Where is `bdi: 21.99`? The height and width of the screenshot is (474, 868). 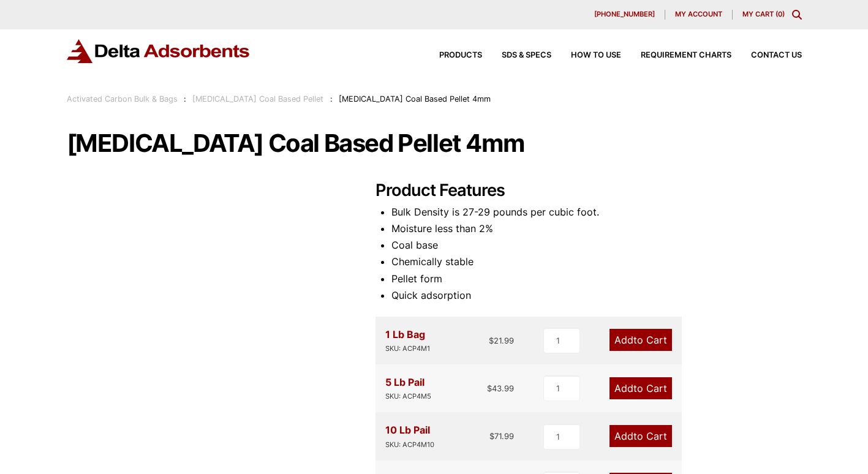 bdi: 21.99 is located at coordinates (501, 340).